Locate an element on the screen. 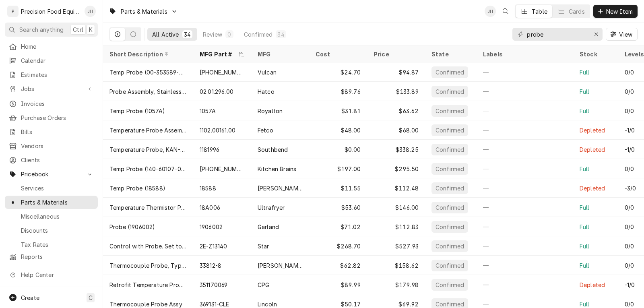  div: Temp Probe (1057A) is located at coordinates (137, 111).